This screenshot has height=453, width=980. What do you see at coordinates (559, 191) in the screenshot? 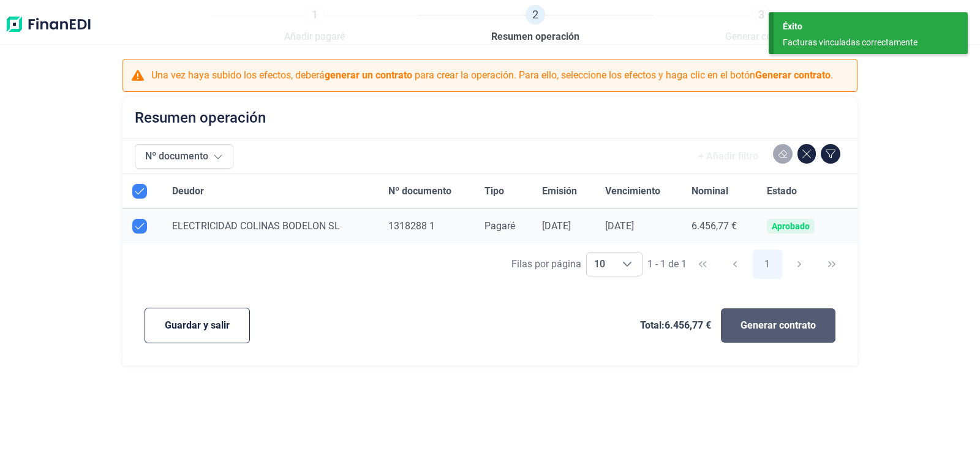
I see `span: Emisión` at bounding box center [559, 191].